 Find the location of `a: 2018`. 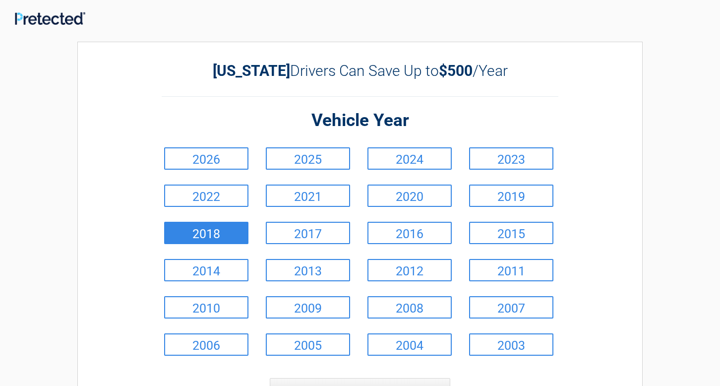

a: 2018 is located at coordinates (206, 233).